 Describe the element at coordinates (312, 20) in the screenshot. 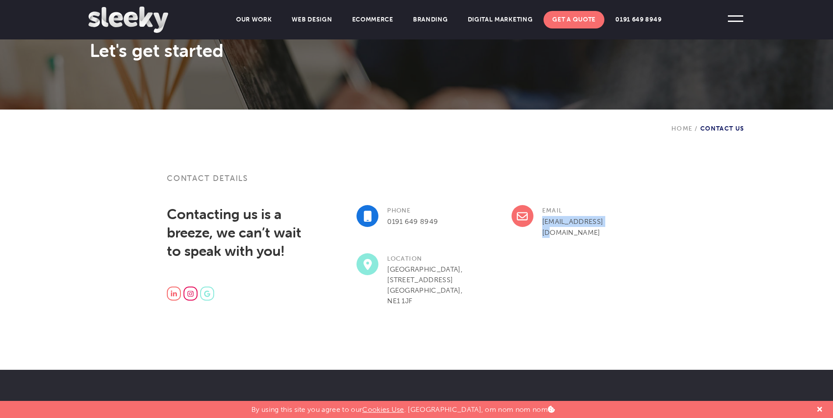

I see `a: Web Design` at that location.